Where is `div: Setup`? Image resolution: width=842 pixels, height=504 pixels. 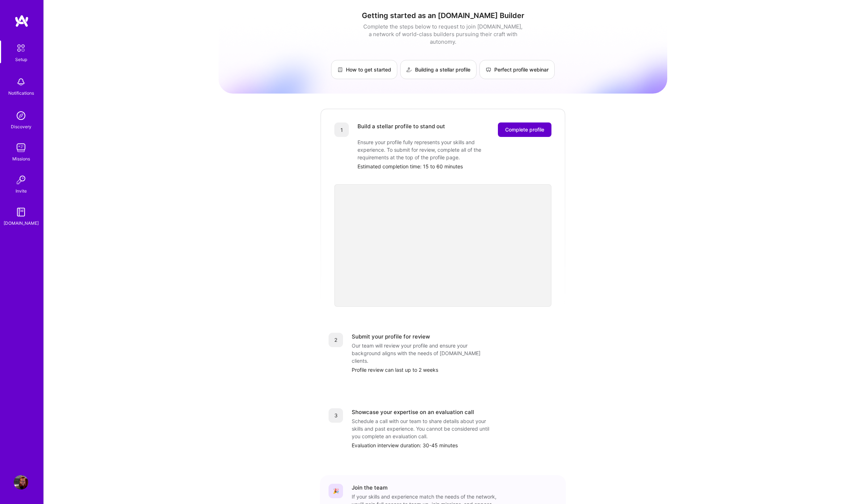 div: Setup is located at coordinates (21, 59).